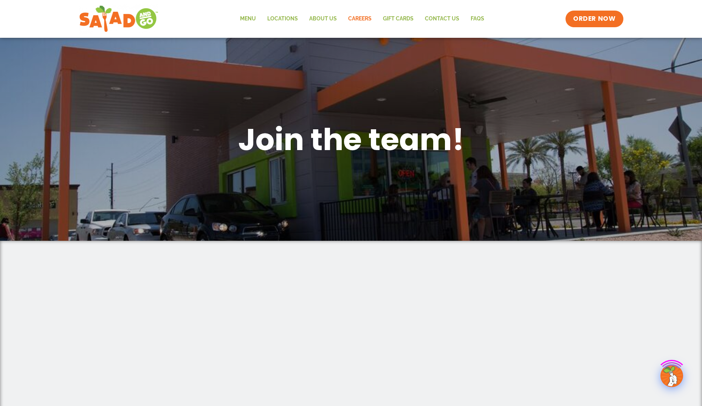 Image resolution: width=702 pixels, height=406 pixels. I want to click on a: ORDER NOW, so click(594, 19).